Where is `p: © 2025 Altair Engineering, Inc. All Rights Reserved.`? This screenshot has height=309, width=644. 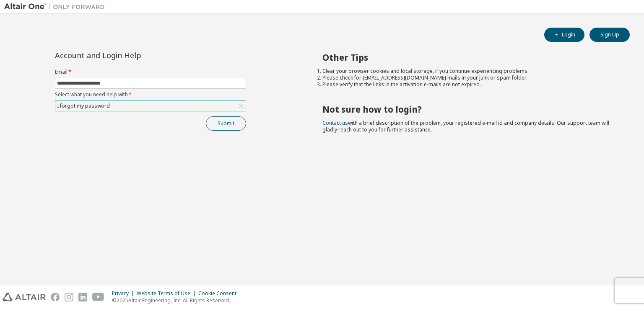
p: © 2025 Altair Engineering, Inc. All Rights Reserved. is located at coordinates (177, 300).